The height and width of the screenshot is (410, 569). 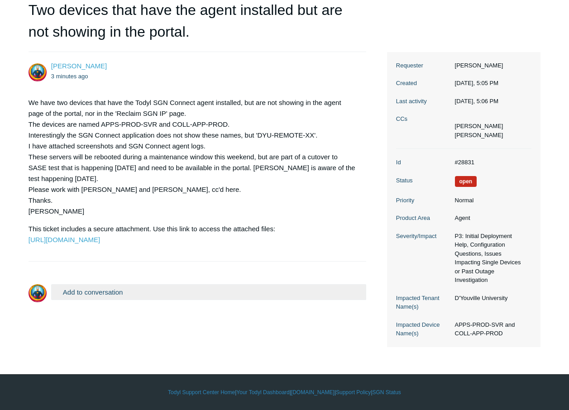 What do you see at coordinates (491, 200) in the screenshot?
I see `dd: Normal` at bounding box center [491, 200].